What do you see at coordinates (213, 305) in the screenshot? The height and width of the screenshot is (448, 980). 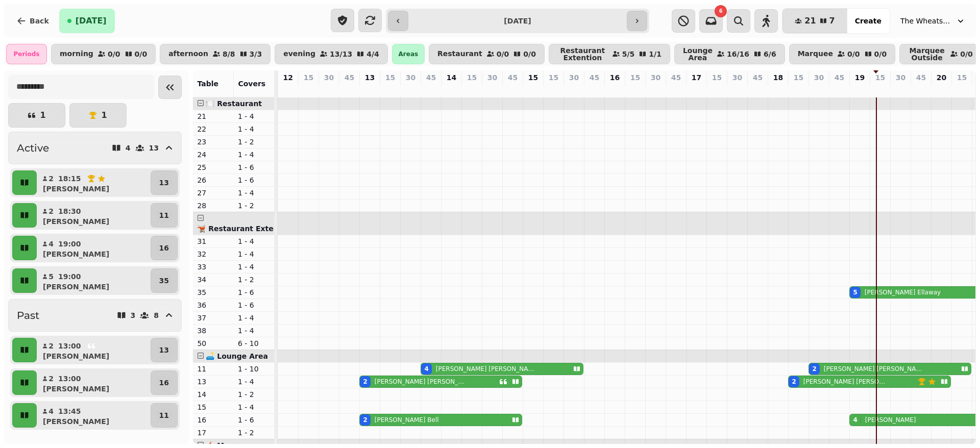 I see `p: 36` at bounding box center [213, 305].